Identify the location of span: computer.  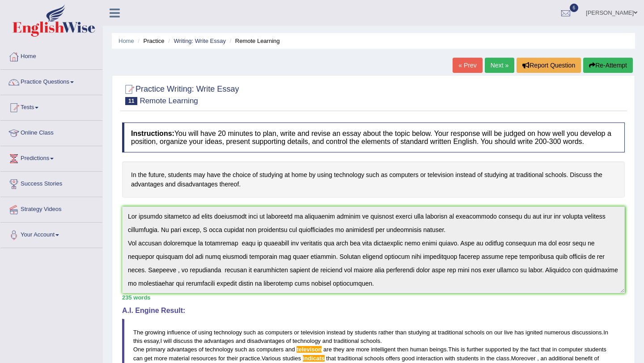
(570, 349).